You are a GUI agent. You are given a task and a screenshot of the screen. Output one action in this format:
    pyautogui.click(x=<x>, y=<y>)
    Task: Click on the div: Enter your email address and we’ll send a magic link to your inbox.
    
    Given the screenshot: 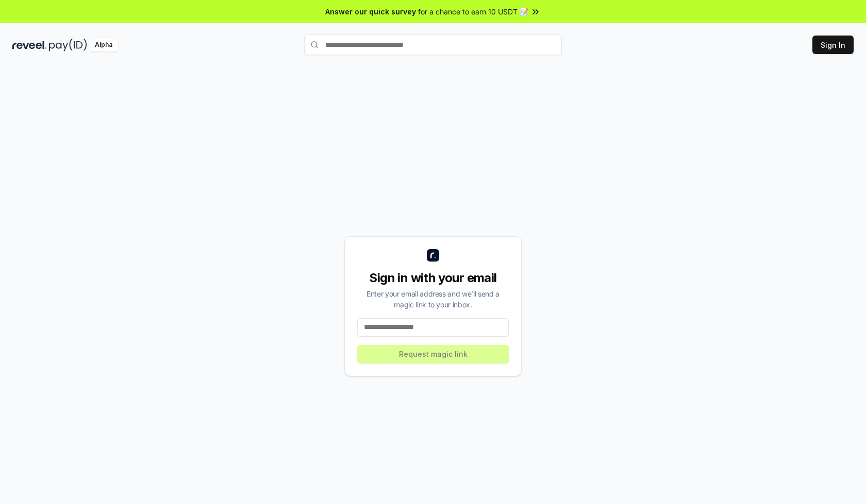 What is the action you would take?
    pyautogui.click(x=433, y=299)
    